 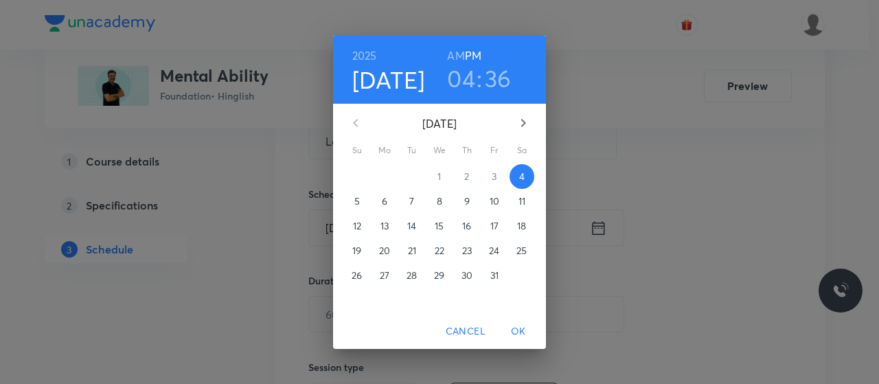 I want to click on span: We, so click(x=440, y=150).